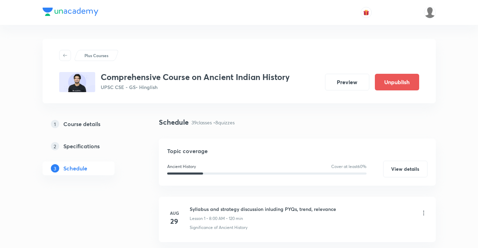  I want to click on h6: Aug, so click(174, 213).